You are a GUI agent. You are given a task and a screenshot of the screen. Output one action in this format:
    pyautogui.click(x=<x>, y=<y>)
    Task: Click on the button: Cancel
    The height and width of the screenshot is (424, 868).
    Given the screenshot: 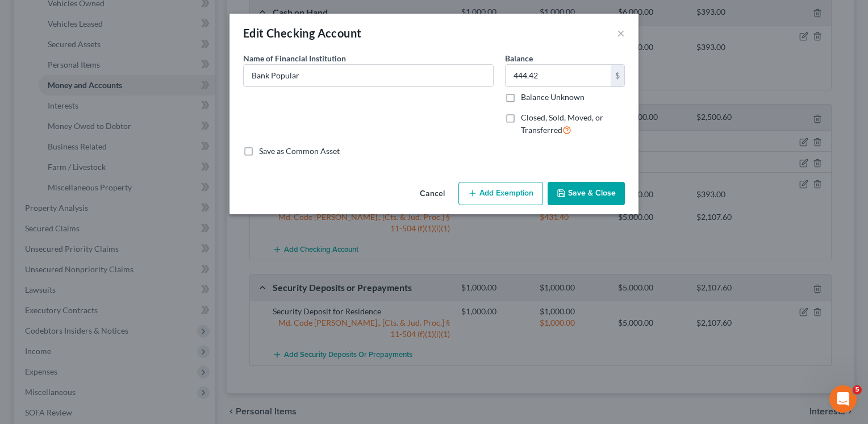 What is the action you would take?
    pyautogui.click(x=432, y=194)
    